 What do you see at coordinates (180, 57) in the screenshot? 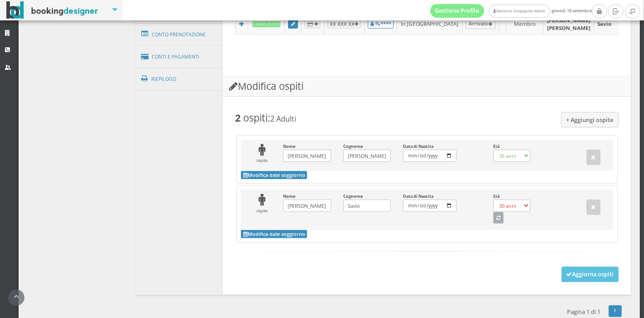
I see `a: Conti e Pagamenti` at bounding box center [180, 57].